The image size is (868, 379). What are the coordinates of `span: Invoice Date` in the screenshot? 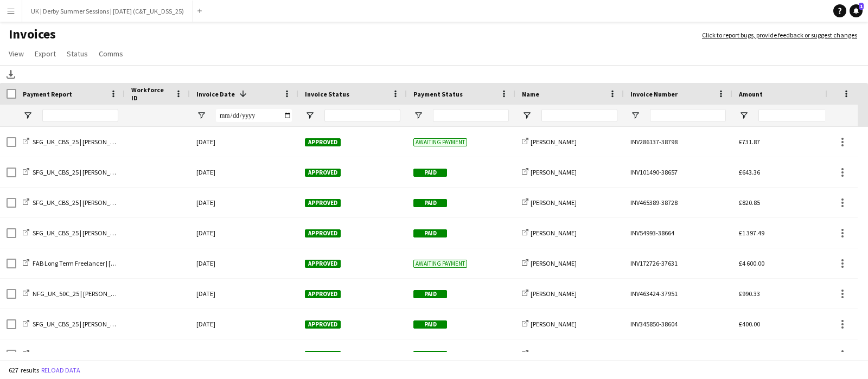 It's located at (215, 94).